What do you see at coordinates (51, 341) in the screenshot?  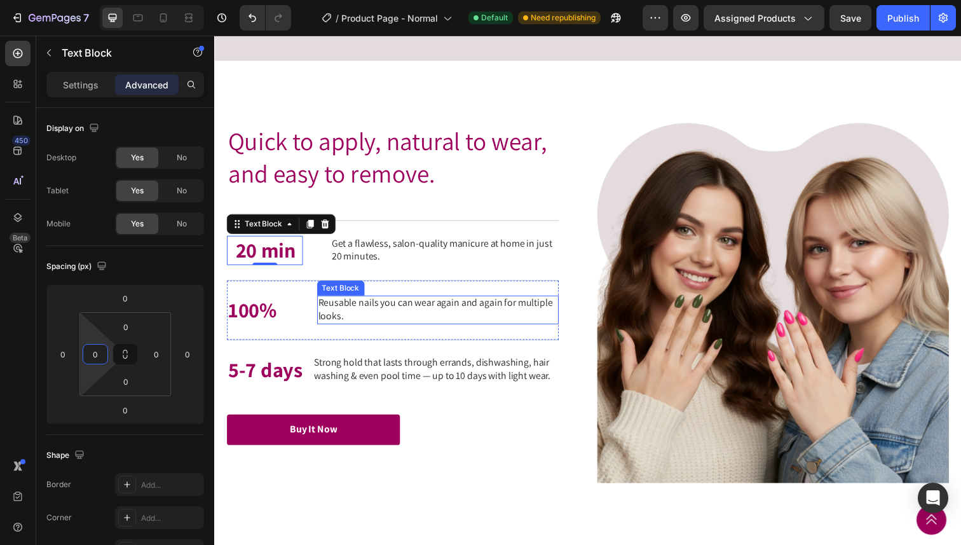 I see `p: 5-7 days` at bounding box center [51, 341].